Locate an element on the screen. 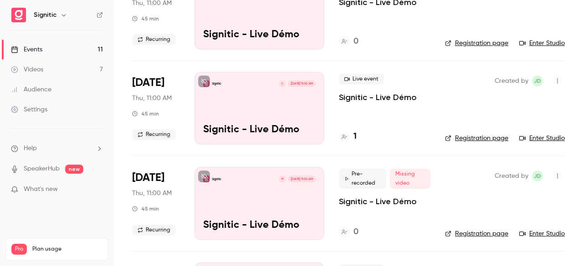  div: Y is located at coordinates (282, 84).